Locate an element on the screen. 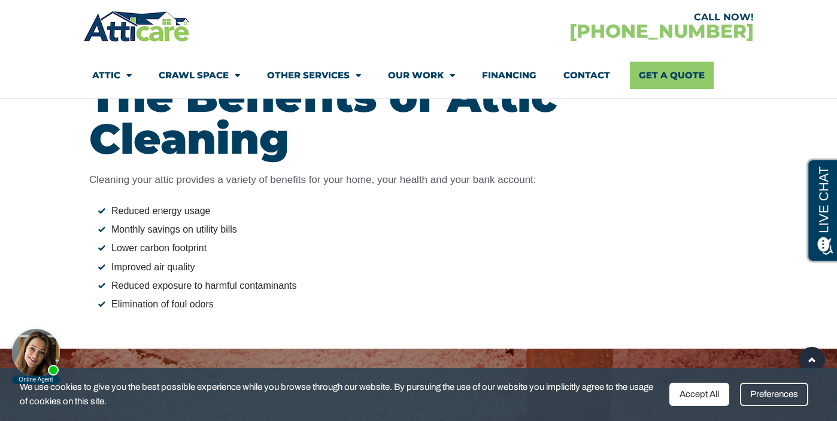 Image resolution: width=837 pixels, height=421 pixels. li: Elimination of foul odors is located at coordinates (423, 305).